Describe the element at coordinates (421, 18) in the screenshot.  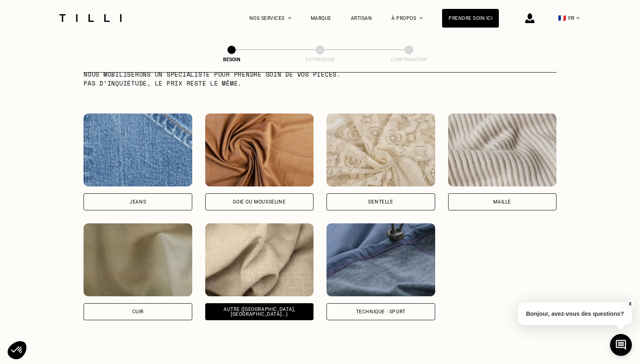
I see `img: Menu déroulant à propos` at that location.